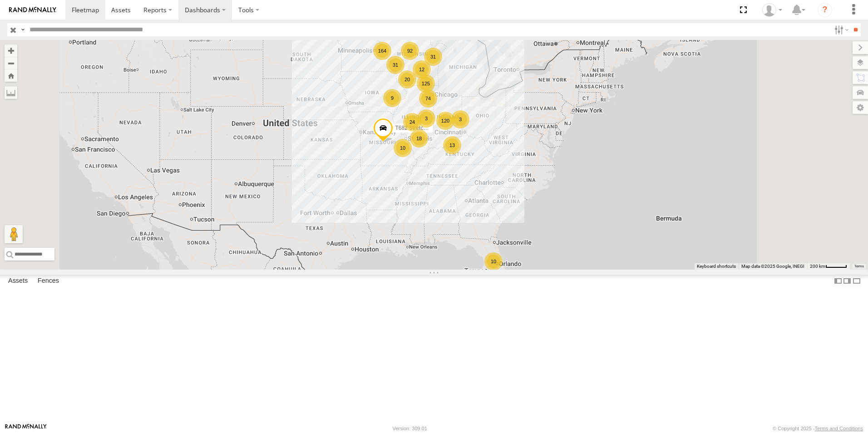 The width and height of the screenshot is (868, 433). I want to click on button: Zoom in, so click(11, 50).